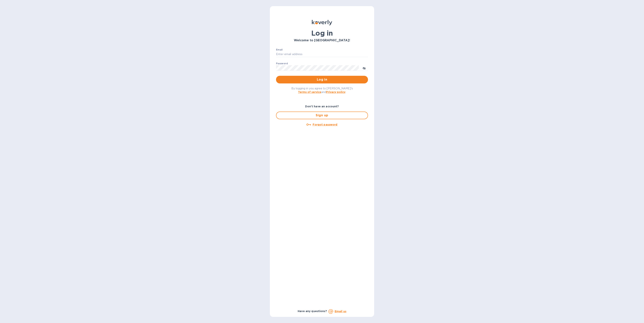 This screenshot has height=323, width=644. I want to click on img: Koverly, so click(322, 23).